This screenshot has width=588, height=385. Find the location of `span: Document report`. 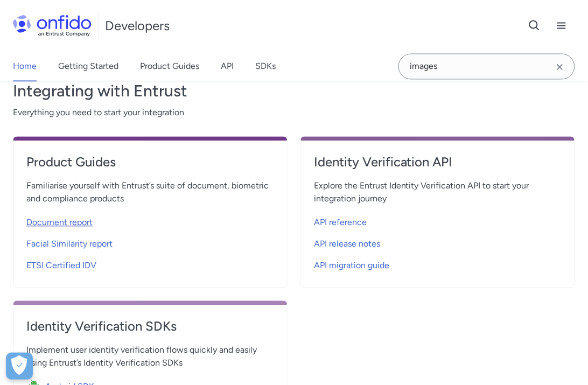

span: Document report is located at coordinates (59, 223).